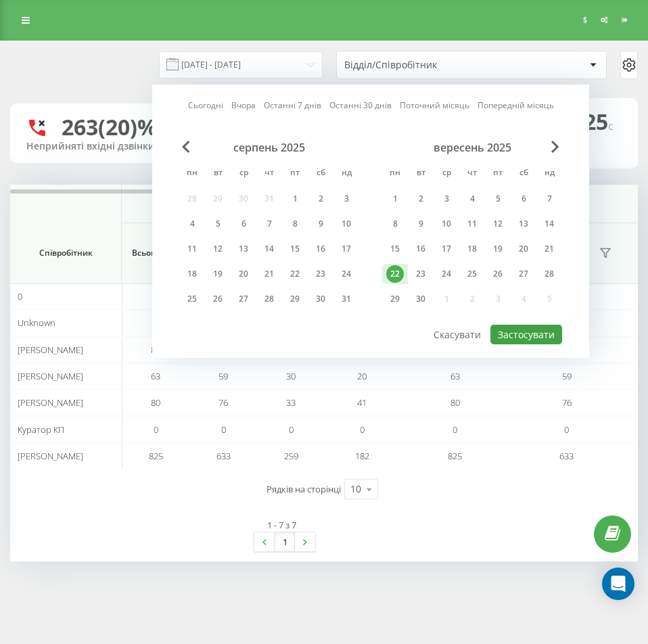  What do you see at coordinates (549, 224) in the screenshot?
I see `div: нд 14 вер 2025 р.` at bounding box center [549, 224].